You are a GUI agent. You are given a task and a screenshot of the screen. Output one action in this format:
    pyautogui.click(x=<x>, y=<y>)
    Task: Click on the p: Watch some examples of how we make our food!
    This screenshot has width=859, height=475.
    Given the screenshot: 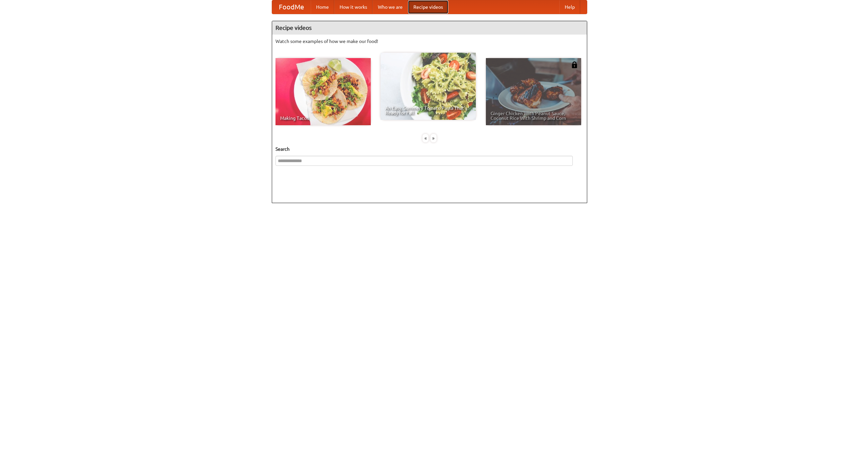 What is the action you would take?
    pyautogui.click(x=430, y=41)
    